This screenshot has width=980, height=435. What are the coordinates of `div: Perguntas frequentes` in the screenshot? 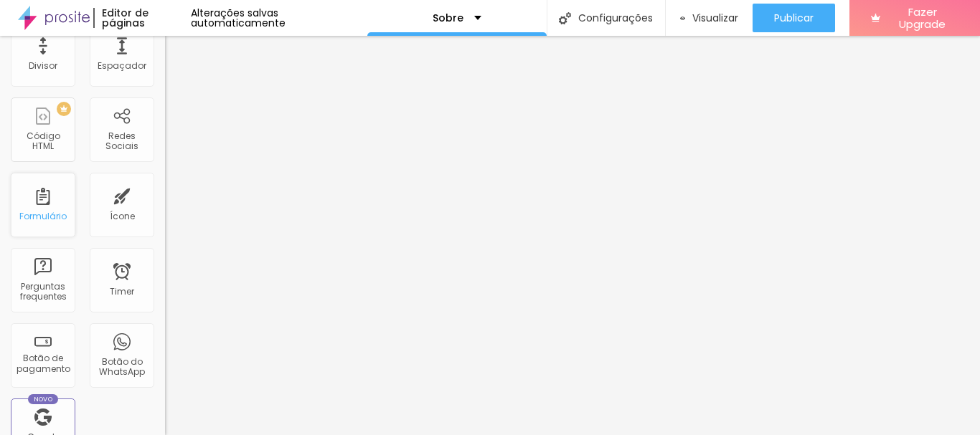 It's located at (42, 292).